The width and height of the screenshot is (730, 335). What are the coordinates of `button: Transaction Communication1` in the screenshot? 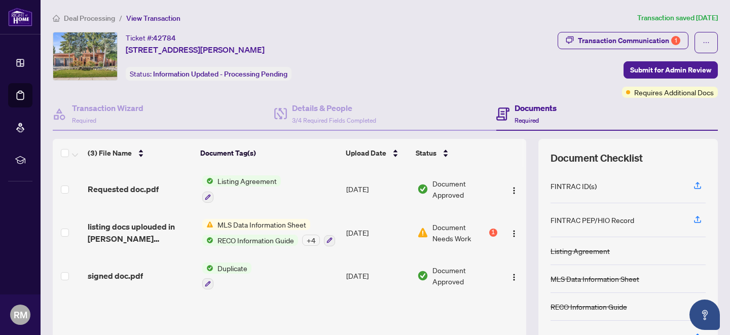 It's located at (623, 41).